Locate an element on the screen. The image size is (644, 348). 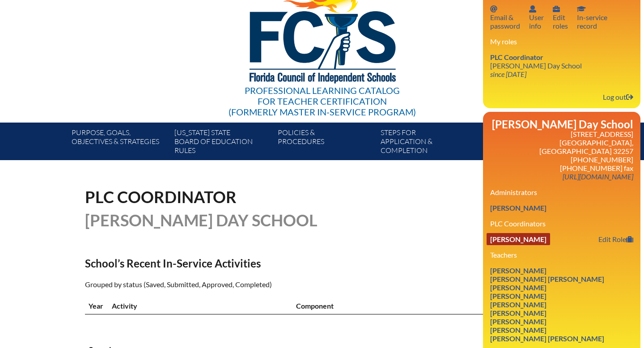
svg: In-service record is located at coordinates (581, 9).